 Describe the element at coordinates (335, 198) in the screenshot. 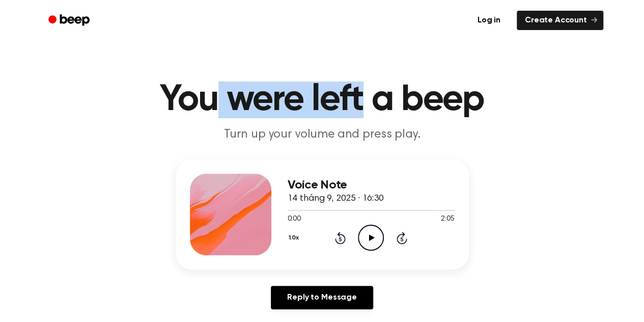

I see `span: 14 tháng 9, 2025 · 16:30` at that location.